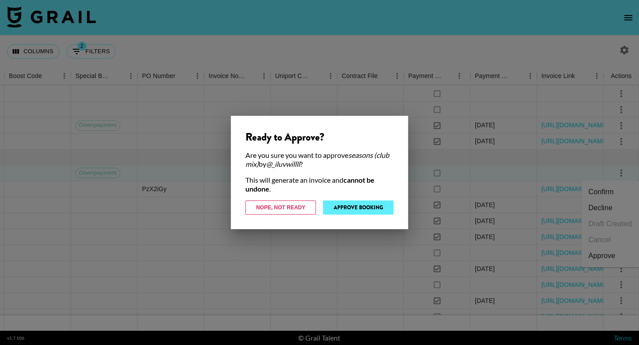 Image resolution: width=639 pixels, height=345 pixels. Describe the element at coordinates (319, 137) in the screenshot. I see `div: Ready to Approve?` at that location.